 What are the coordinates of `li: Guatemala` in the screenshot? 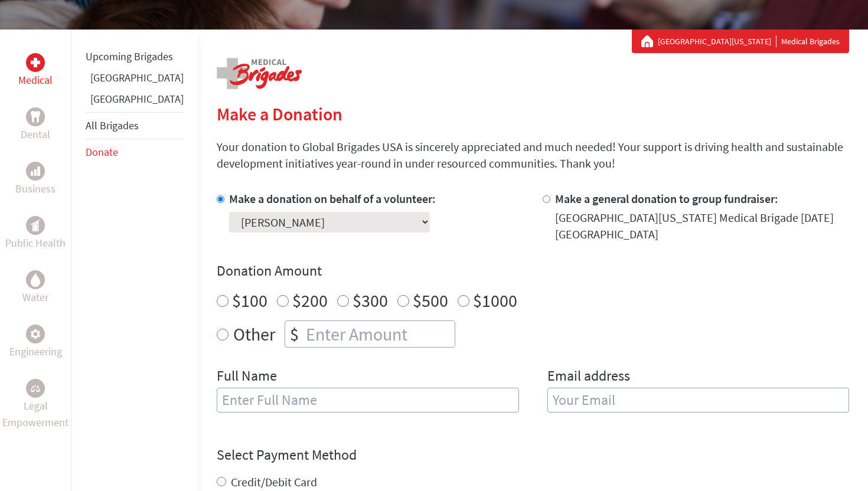 It's located at (135, 102).